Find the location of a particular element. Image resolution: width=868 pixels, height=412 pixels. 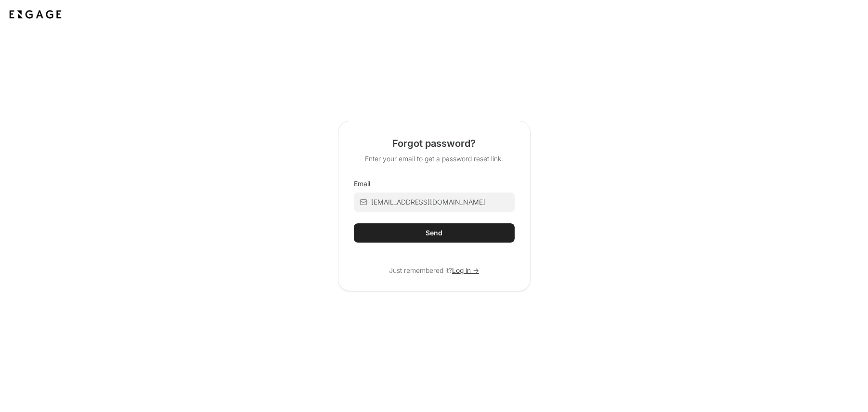

label: Email is located at coordinates (362, 184).